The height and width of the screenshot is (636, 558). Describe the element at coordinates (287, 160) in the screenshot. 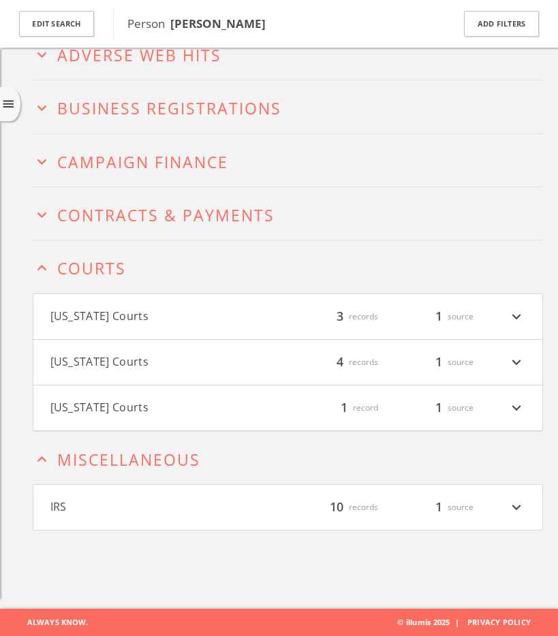

I see `button: expand_moreCampaign Finance` at that location.